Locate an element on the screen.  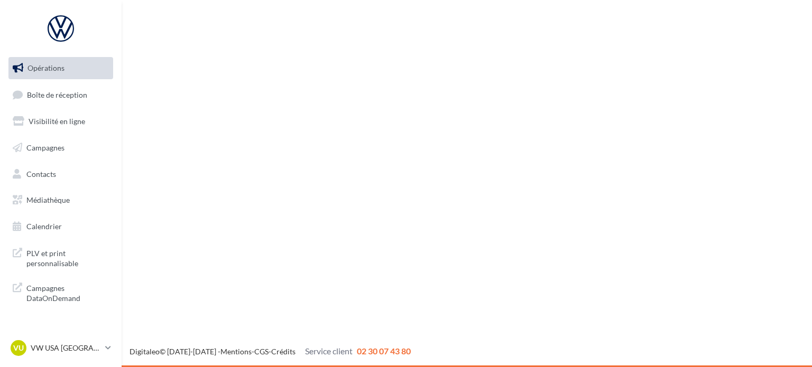
a: CGS is located at coordinates (261, 352).